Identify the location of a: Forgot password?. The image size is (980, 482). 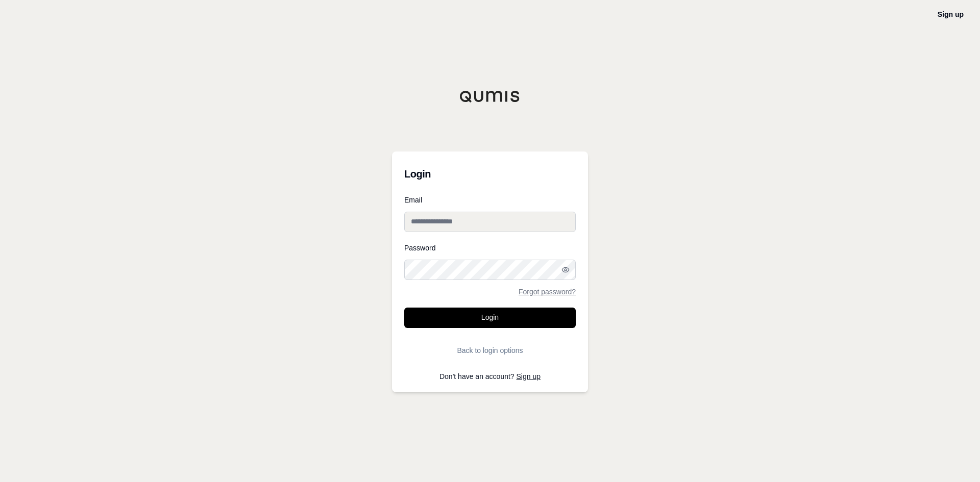
(547, 291).